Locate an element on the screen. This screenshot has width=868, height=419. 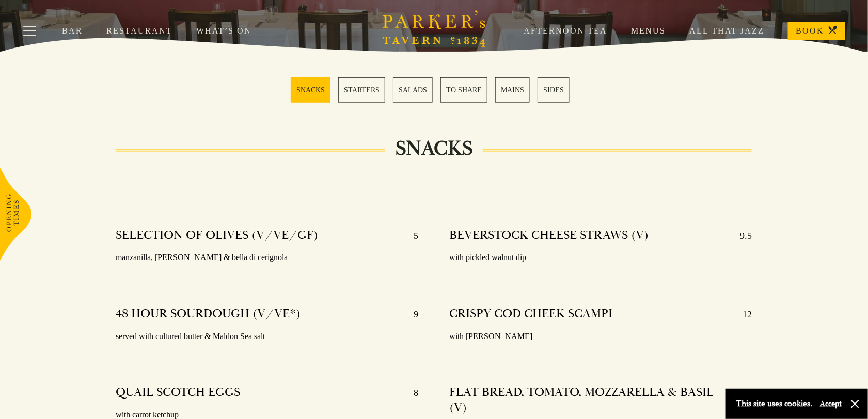
h4: QUAIL SCOTCH EGGS is located at coordinates (178, 393).